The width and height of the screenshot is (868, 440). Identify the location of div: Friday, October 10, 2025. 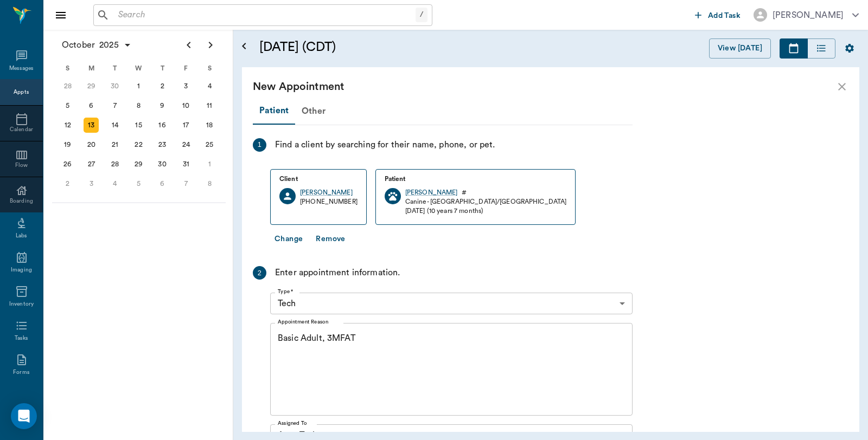
(186, 106).